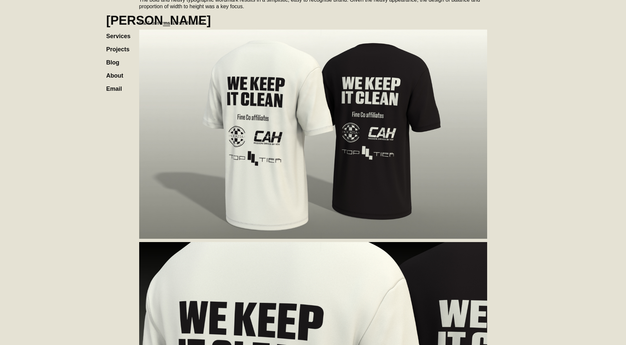 Image resolution: width=626 pixels, height=345 pixels. I want to click on a: Services, so click(122, 33).